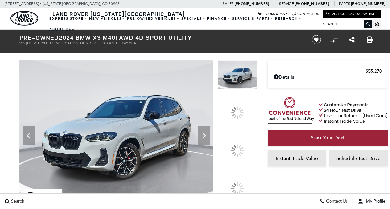  I want to click on span: ULU52530A, so click(126, 43).